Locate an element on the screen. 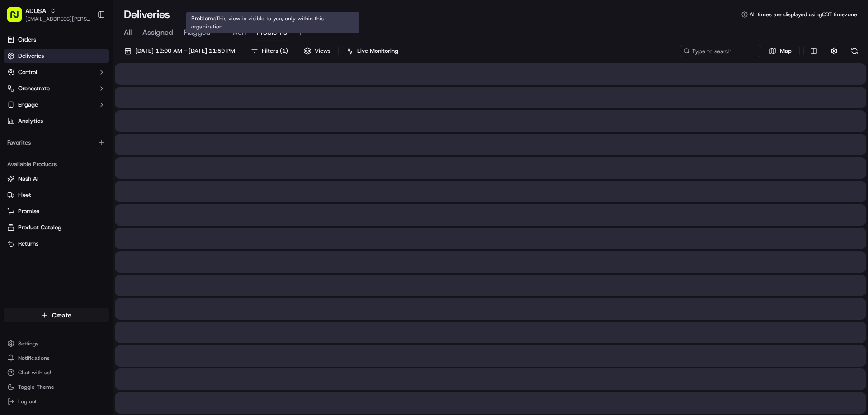 This screenshot has height=415, width=868. span: All is located at coordinates (128, 33).